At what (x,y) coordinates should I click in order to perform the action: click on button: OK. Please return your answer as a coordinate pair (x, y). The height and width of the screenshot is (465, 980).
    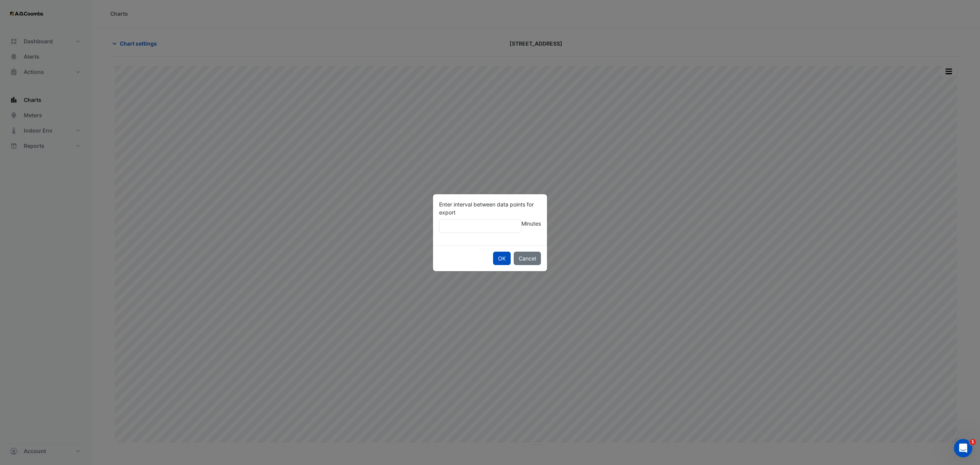
    Looking at the image, I should click on (502, 258).